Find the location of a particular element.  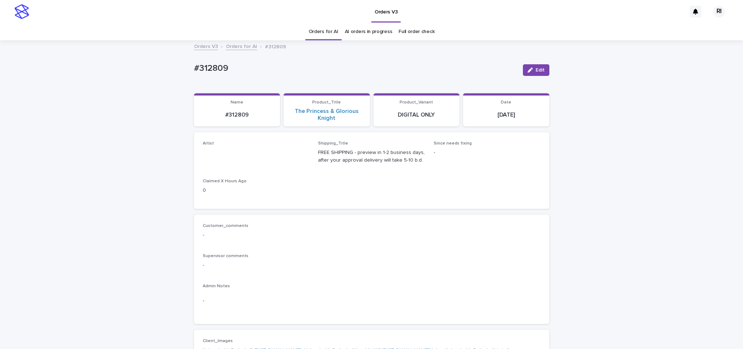

a: The Princess & Glorious Knight is located at coordinates (327, 115).